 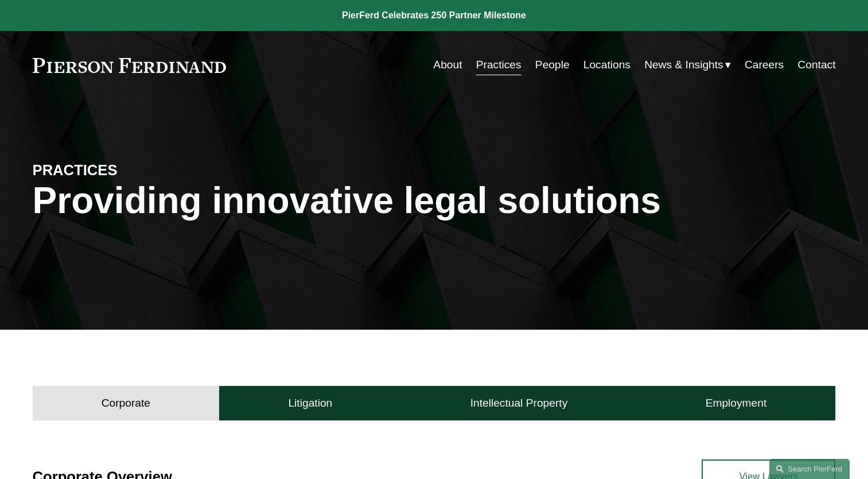 I want to click on a: People, so click(x=552, y=65).